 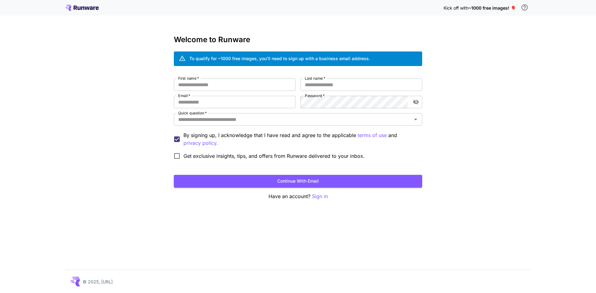 What do you see at coordinates (274, 156) in the screenshot?
I see `span: Get exclusive insights, tips, and offers from Runware delivered to your inbox.` at bounding box center [274, 156].